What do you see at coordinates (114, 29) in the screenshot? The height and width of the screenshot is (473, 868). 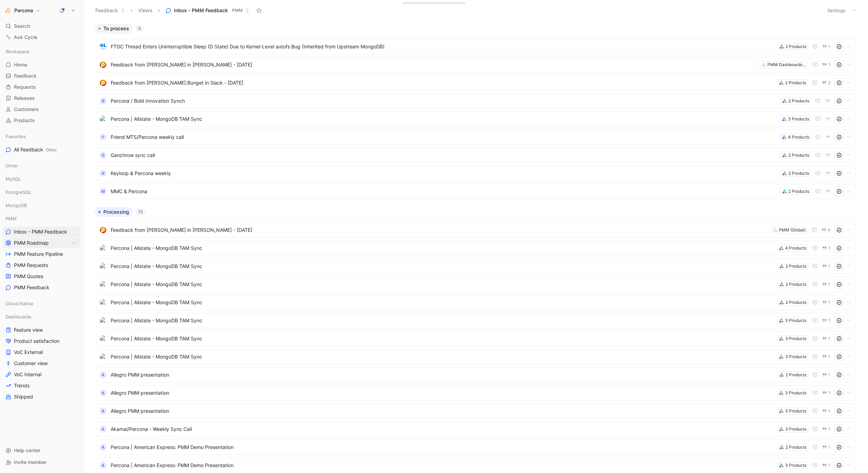 I see `button: To process` at bounding box center [114, 29].